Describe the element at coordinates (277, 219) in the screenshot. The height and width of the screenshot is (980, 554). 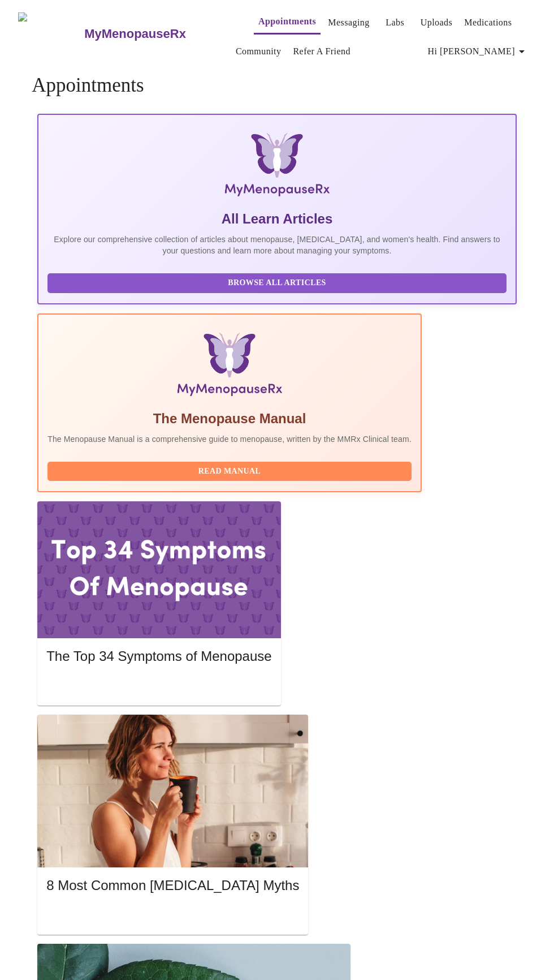
I see `h5: All Learn Articles` at that location.